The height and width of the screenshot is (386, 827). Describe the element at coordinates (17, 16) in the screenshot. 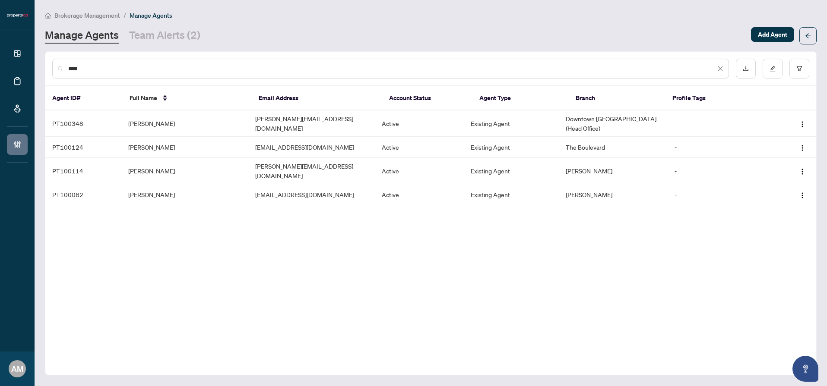

I see `img: logo` at that location.